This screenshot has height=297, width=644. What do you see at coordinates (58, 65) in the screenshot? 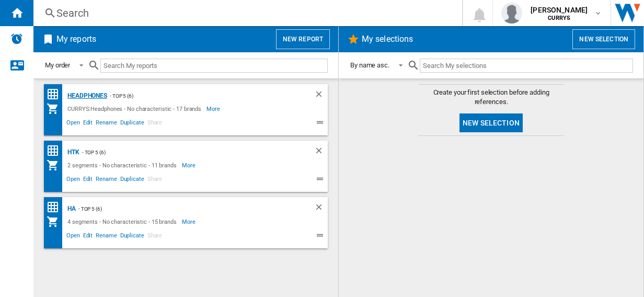
I see `div: My order` at bounding box center [58, 65].